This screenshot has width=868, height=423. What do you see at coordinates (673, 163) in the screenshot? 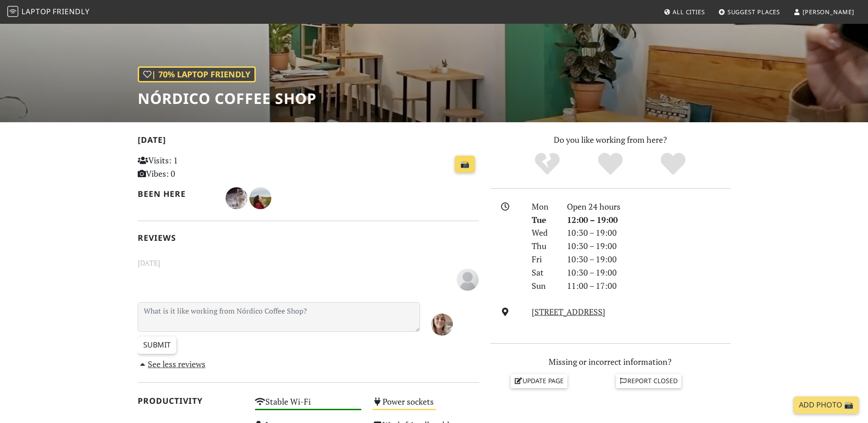
I see `div: Definitely!` at bounding box center [673, 163].